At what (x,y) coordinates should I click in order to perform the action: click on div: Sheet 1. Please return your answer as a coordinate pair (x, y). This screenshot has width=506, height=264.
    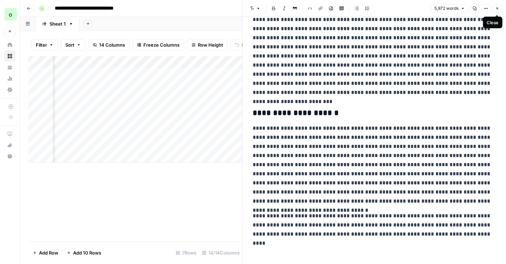
    Looking at the image, I should click on (58, 24).